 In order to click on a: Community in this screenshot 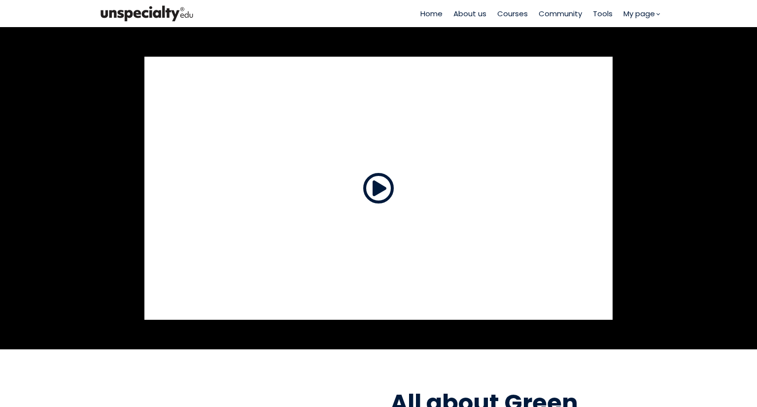, I will do `click(561, 13)`.